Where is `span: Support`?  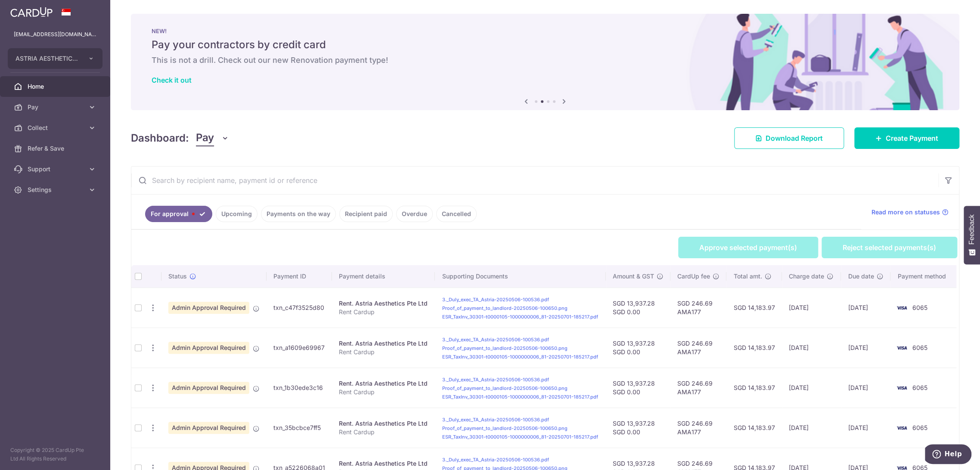
span: Support is located at coordinates (56, 169).